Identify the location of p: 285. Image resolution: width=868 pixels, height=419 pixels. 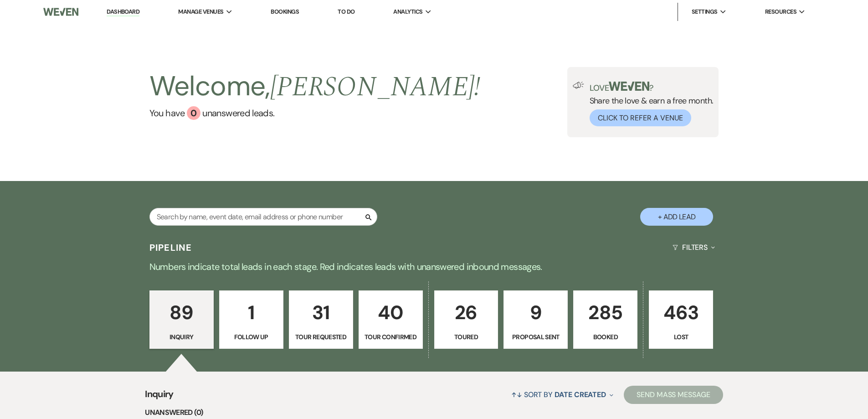
(606, 312).